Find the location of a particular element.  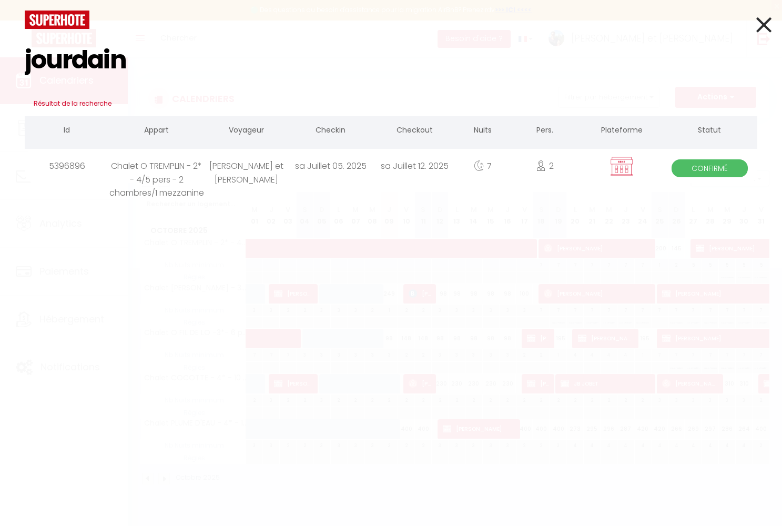

h3: Résultat de la recherche is located at coordinates (391, 104).